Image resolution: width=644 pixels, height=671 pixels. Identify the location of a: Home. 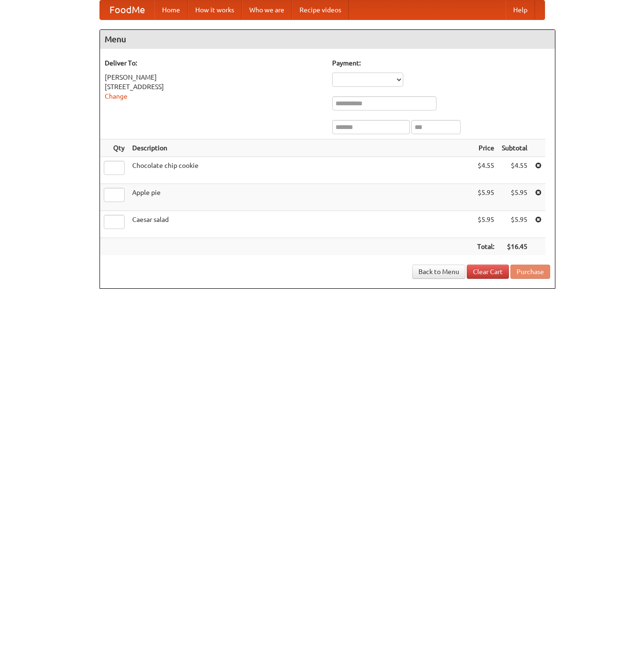
(171, 10).